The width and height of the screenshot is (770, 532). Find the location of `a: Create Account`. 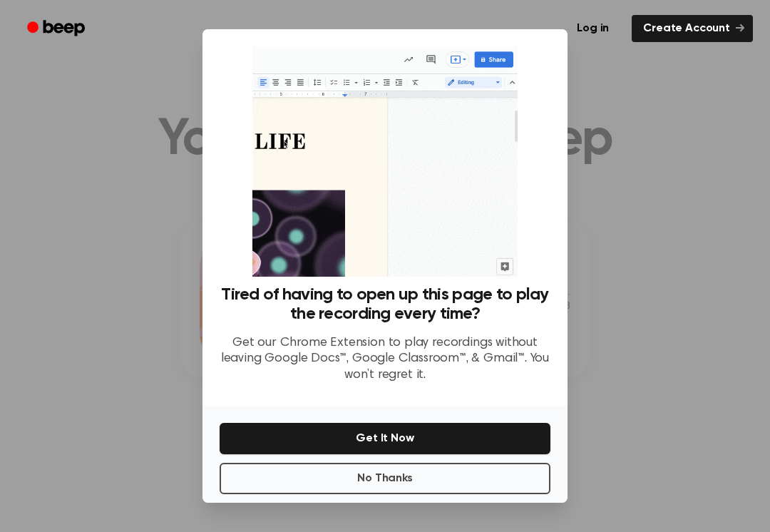

a: Create Account is located at coordinates (693, 28).